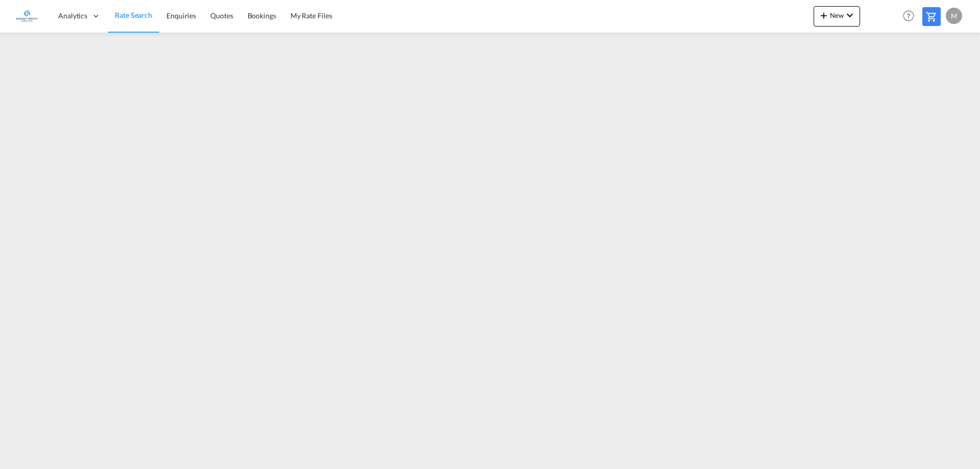 Image resolution: width=980 pixels, height=469 pixels. What do you see at coordinates (181, 16) in the screenshot?
I see `span: Enquiries` at bounding box center [181, 16].